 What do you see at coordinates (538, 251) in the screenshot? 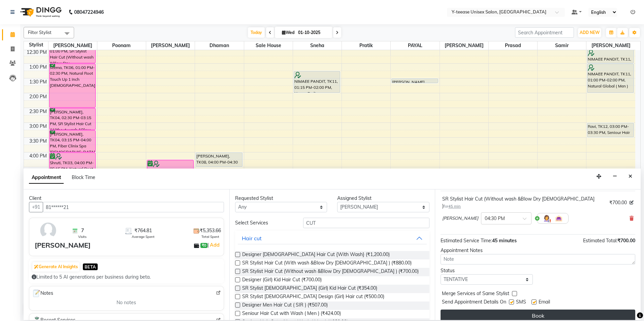
I see `div: Appointment Notes` at bounding box center [538, 251].